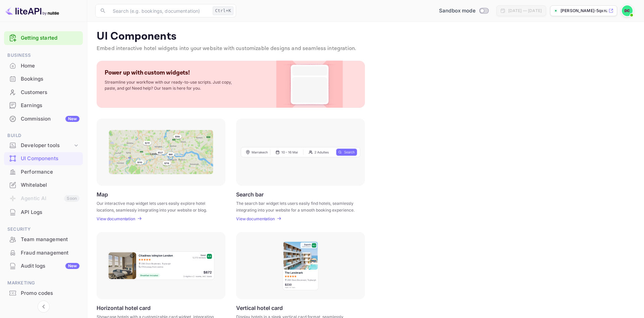 This screenshot has width=644, height=318. I want to click on span: Build, so click(43, 136).